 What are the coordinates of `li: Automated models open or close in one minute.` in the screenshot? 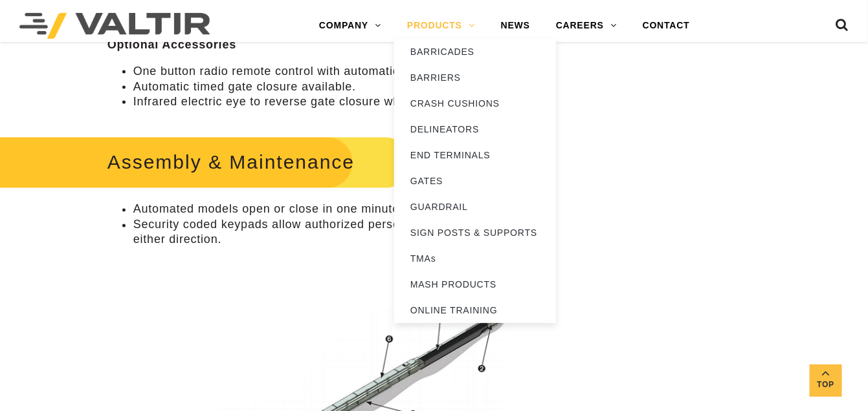 It's located at (339, 210).